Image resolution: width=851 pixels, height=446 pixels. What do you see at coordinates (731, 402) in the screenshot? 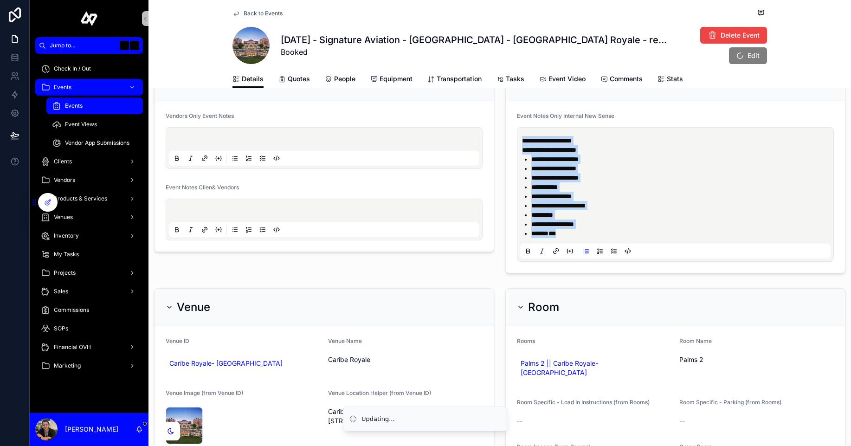
I see `span: Room Specific - Parking (from Rooms)` at bounding box center [731, 402].